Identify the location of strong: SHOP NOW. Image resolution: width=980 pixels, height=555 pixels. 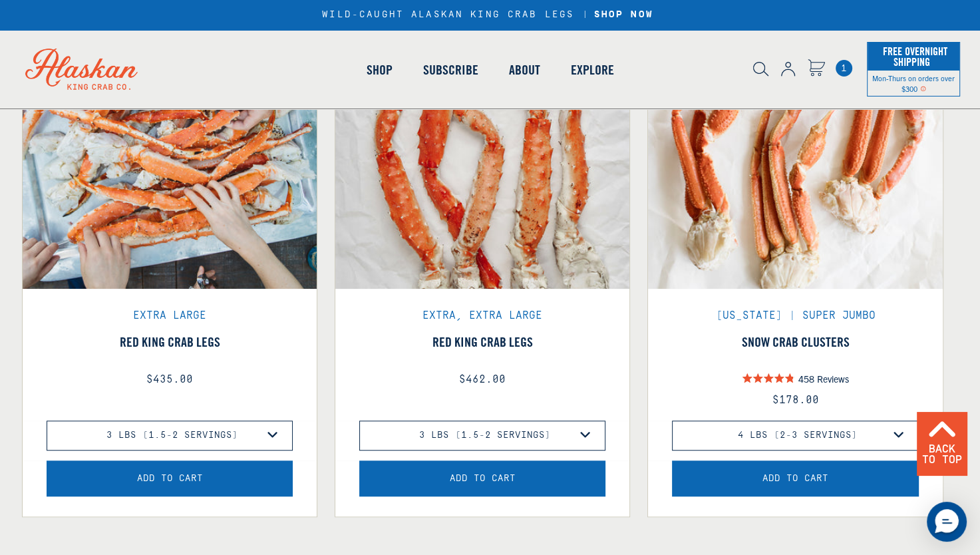
(624, 15).